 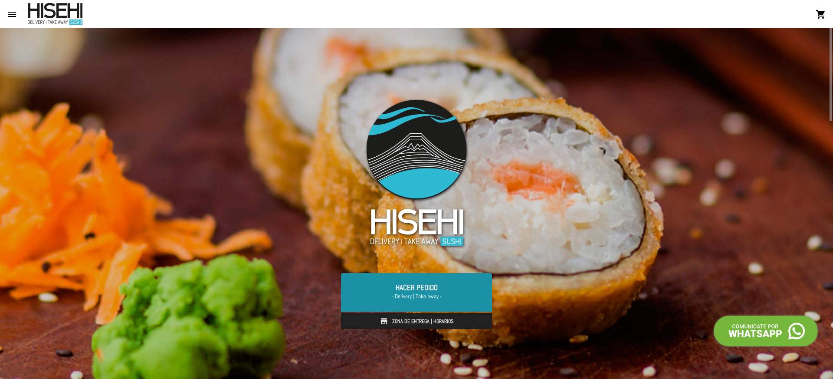 I want to click on mat-icon: shopping_cart, so click(x=821, y=14).